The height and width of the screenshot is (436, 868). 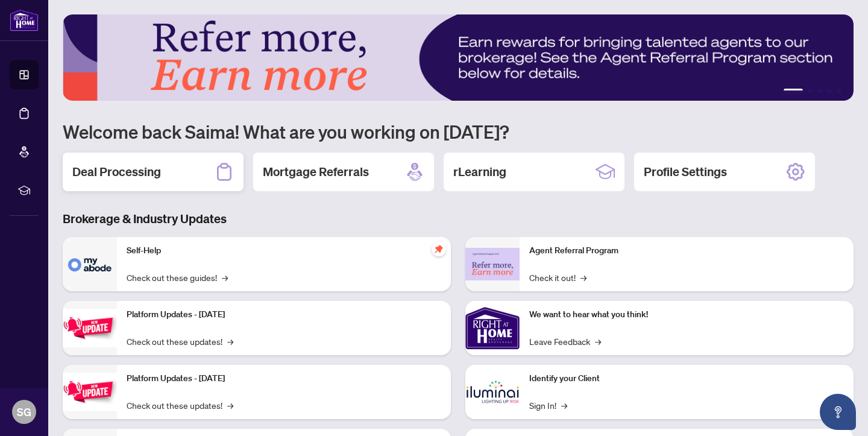 What do you see at coordinates (687, 251) in the screenshot?
I see `p: Agent Referral Program` at bounding box center [687, 251].